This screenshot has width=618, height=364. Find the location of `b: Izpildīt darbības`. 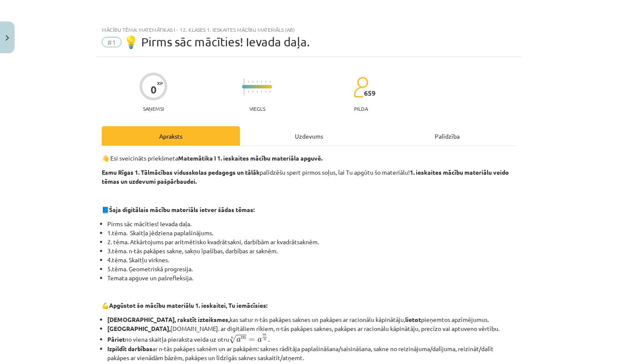

b: Izpildīt darbības is located at coordinates (130, 348).